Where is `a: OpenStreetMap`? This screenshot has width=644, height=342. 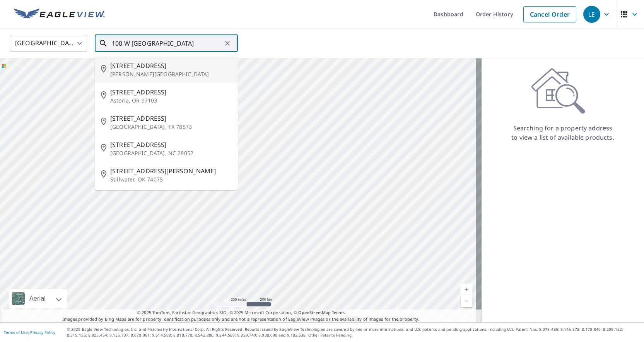
a: OpenStreetMap is located at coordinates (314, 312).